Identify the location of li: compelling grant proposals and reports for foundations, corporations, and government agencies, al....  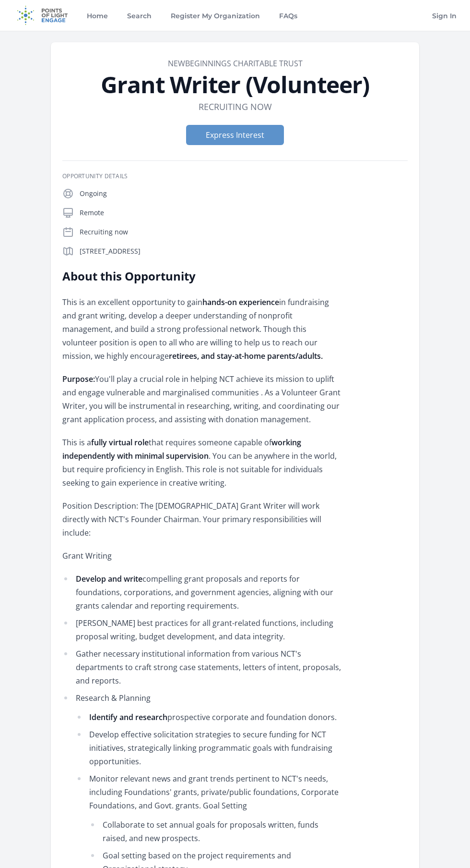
(203, 593).